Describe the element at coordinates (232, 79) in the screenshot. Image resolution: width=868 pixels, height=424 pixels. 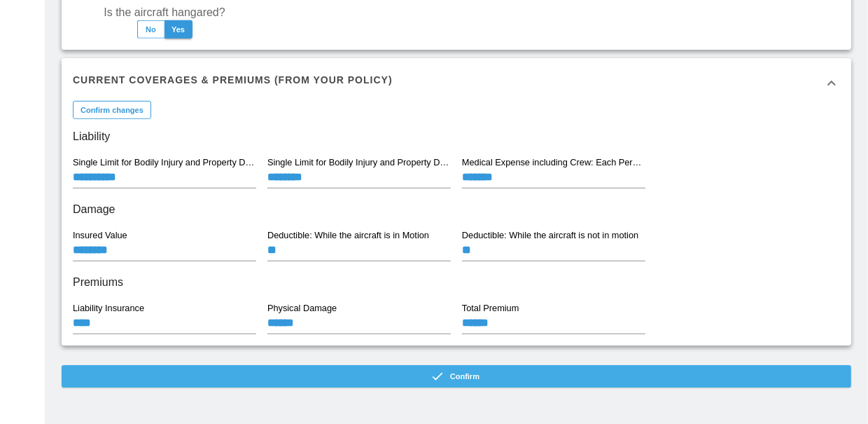
I see `h6: Current Coverages & Premiums (from your policy)` at that location.